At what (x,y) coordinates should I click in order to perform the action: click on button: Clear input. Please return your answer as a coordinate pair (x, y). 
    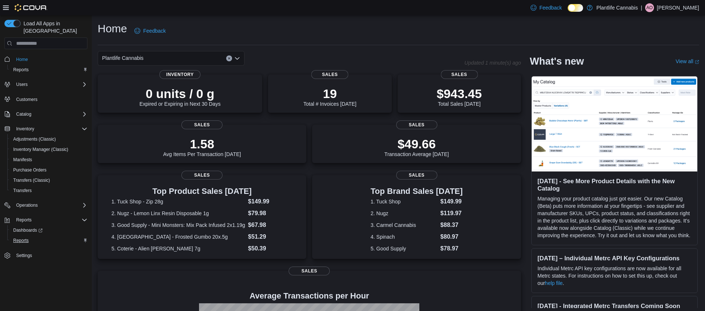
    Looking at the image, I should click on (229, 58).